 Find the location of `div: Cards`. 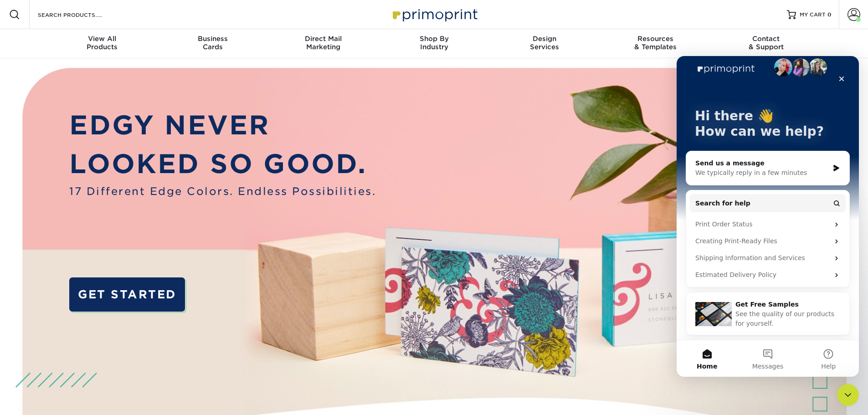

div: Cards is located at coordinates (212, 43).